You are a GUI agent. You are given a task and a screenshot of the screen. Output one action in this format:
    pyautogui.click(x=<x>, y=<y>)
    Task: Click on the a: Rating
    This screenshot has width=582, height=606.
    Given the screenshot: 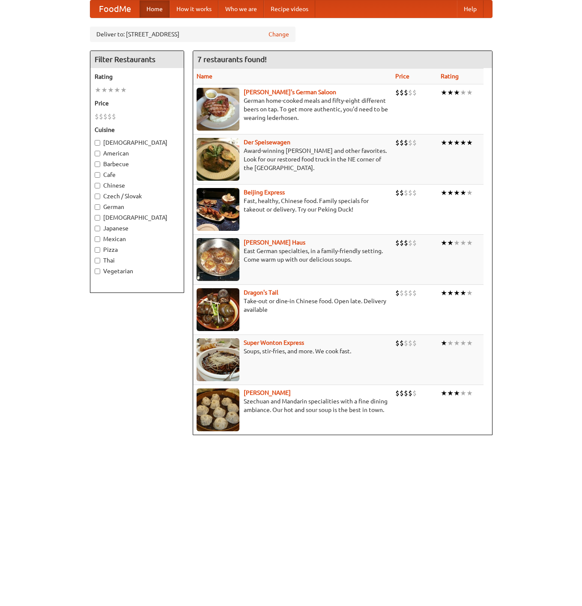 What is the action you would take?
    pyautogui.click(x=450, y=76)
    